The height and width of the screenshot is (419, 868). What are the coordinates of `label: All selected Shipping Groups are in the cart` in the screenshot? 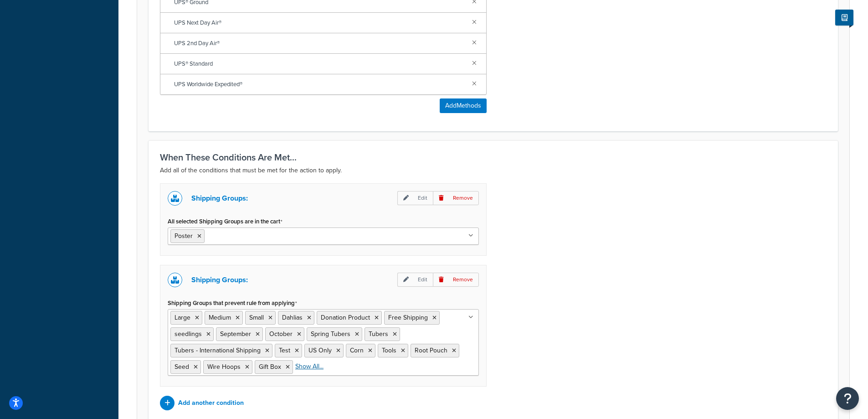 It's located at (225, 222).